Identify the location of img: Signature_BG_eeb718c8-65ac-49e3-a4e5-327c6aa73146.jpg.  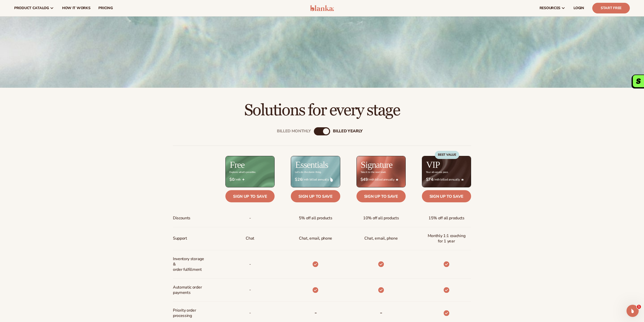
(381, 172).